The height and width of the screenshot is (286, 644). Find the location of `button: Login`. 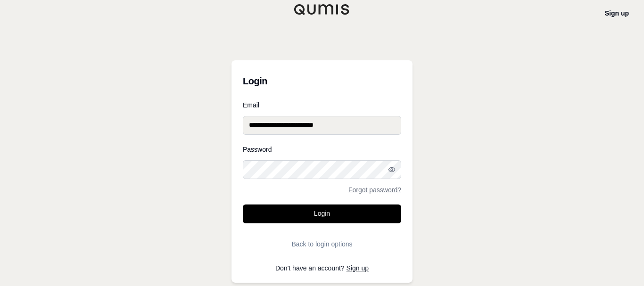

button: Login is located at coordinates (322, 214).